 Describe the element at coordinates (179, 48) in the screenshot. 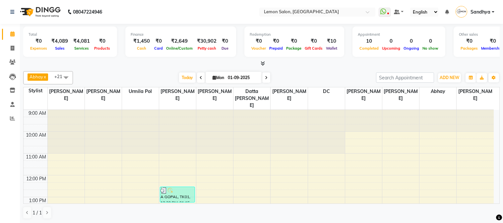

I see `span: Online/Custom` at that location.